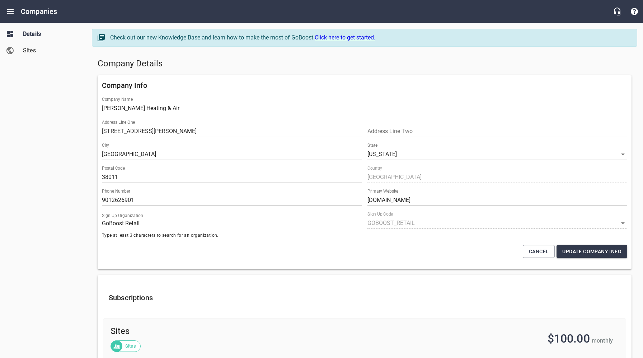 The image size is (643, 358). I want to click on button: Open drawer, so click(10, 11).